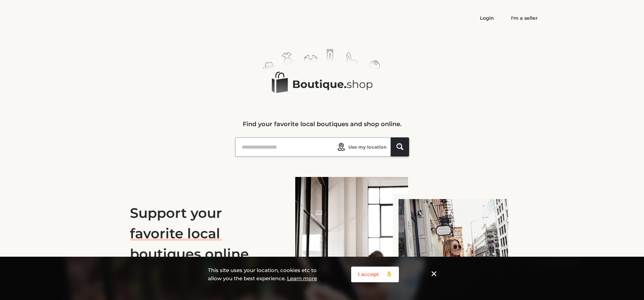  Describe the element at coordinates (367, 147) in the screenshot. I see `span: Use my location` at that location.